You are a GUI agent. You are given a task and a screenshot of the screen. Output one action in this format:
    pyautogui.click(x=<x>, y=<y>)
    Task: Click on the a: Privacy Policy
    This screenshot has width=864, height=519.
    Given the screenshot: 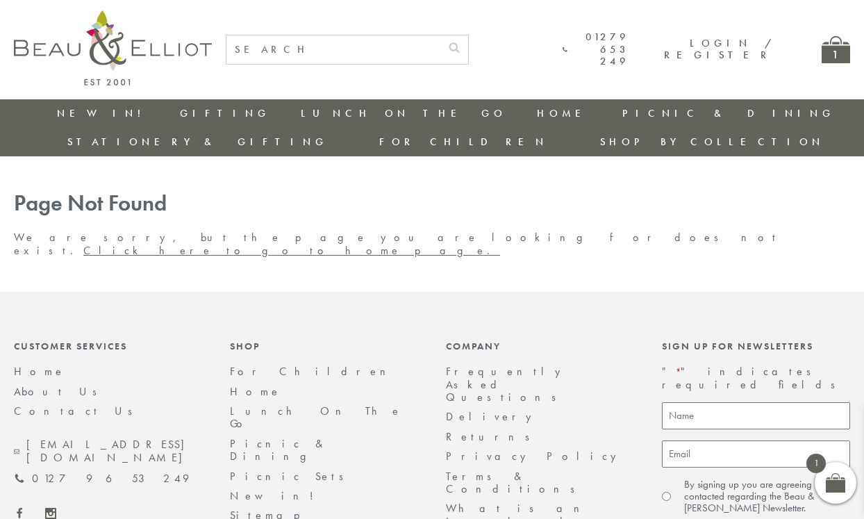 What is the action you would take?
    pyautogui.click(x=535, y=456)
    